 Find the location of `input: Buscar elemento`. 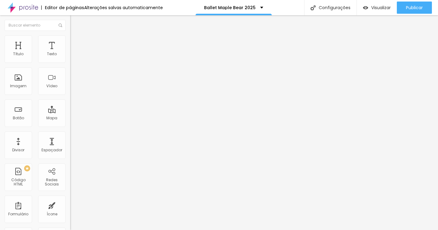

input: Buscar elemento is located at coordinates (35, 25).